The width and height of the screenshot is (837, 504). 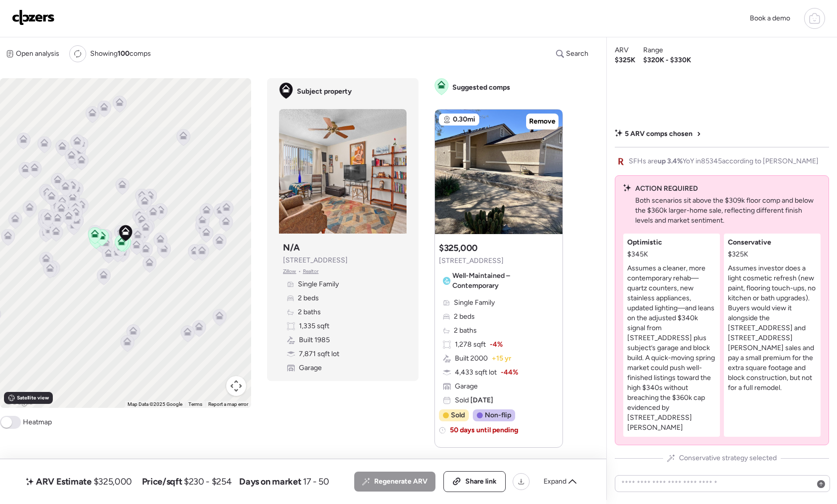 What do you see at coordinates (19, 402) in the screenshot?
I see `a: Open this area in Google Maps (opens a new window)` at bounding box center [19, 402].